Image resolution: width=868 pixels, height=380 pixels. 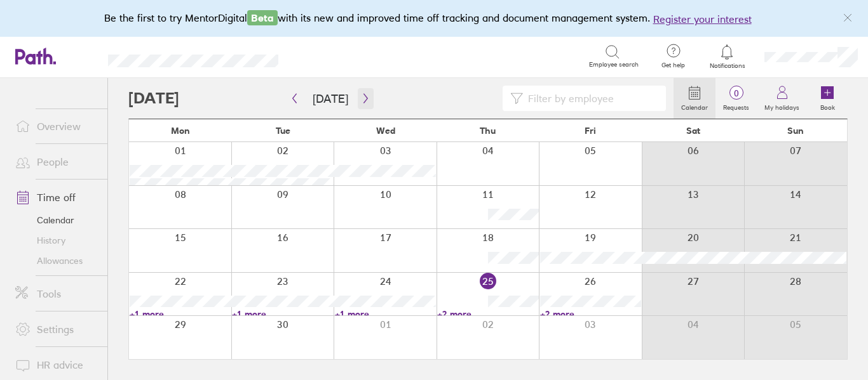 I want to click on label: Book, so click(x=827, y=106).